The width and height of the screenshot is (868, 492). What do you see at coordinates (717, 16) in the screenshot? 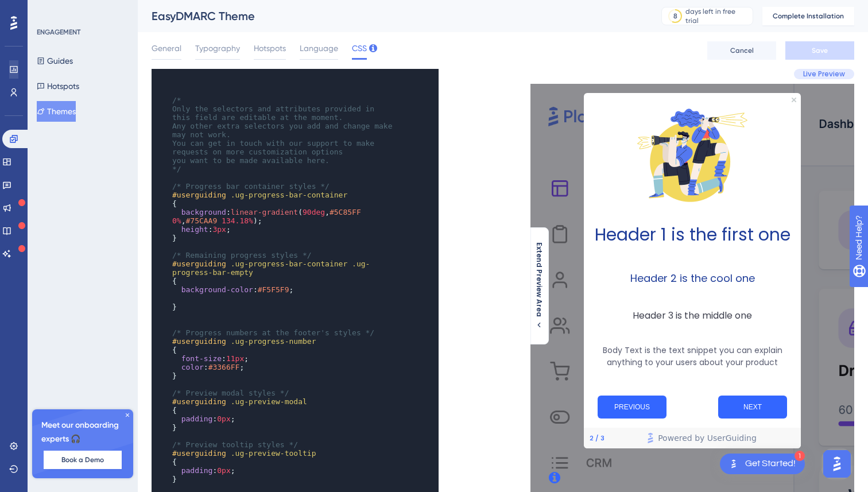
I see `div: days left in free trial` at bounding box center [717, 16].